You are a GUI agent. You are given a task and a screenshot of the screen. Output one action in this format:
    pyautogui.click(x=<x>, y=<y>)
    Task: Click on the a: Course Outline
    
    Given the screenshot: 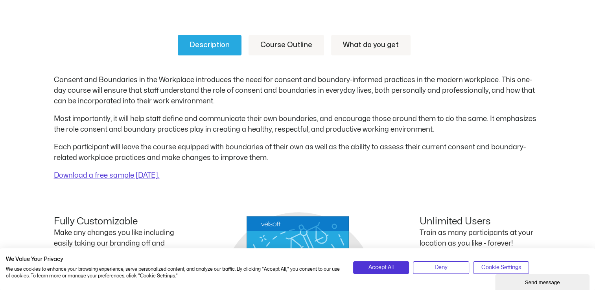 What is the action you would take?
    pyautogui.click(x=286, y=45)
    